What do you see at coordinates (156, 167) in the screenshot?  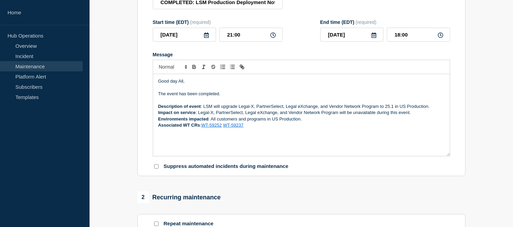 I see `input: Suppress automated incidents during maintenance` at bounding box center [156, 167].